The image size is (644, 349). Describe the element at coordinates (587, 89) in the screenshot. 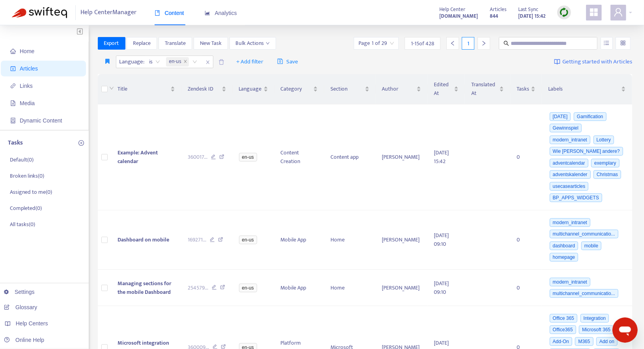

I see `th: Labels` at that location.